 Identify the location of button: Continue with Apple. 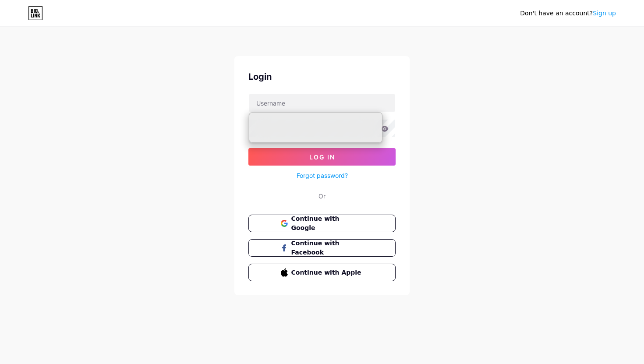
(322, 272).